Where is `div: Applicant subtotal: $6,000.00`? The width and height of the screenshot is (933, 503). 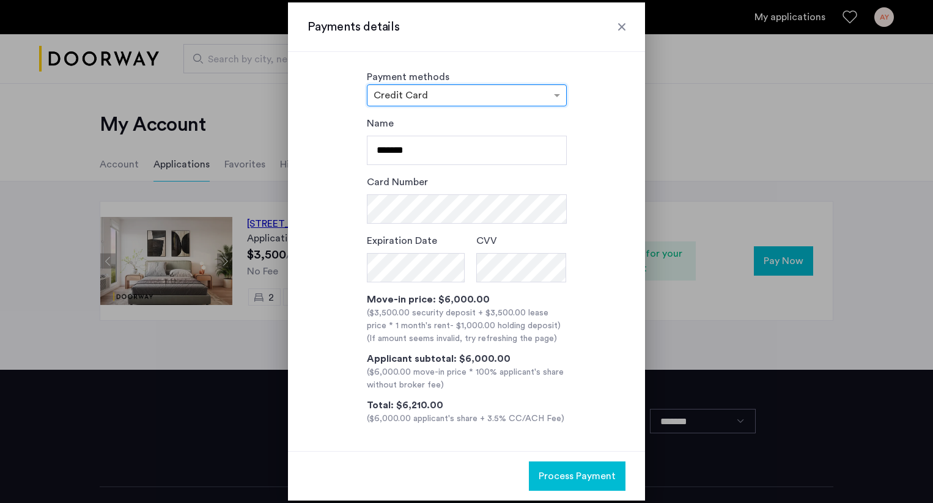
div: Applicant subtotal: $6,000.00 is located at coordinates (467, 359).